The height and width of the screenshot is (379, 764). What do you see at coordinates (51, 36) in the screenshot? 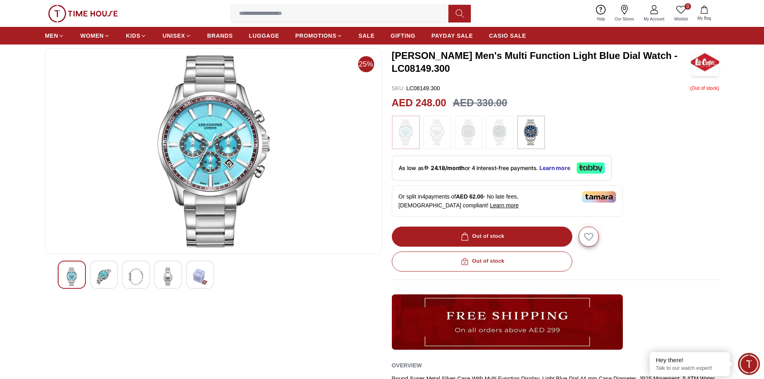
I see `span: MEN` at bounding box center [51, 36].